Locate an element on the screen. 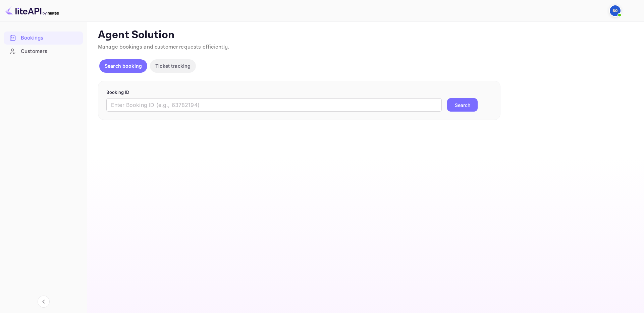 The height and width of the screenshot is (313, 644). p: Agent Solution is located at coordinates (365, 35).